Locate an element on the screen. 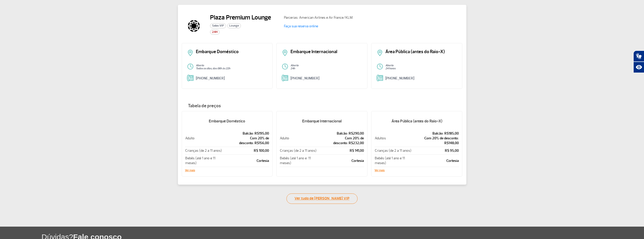  button: Abrir recursos assistivos. is located at coordinates (638, 67).